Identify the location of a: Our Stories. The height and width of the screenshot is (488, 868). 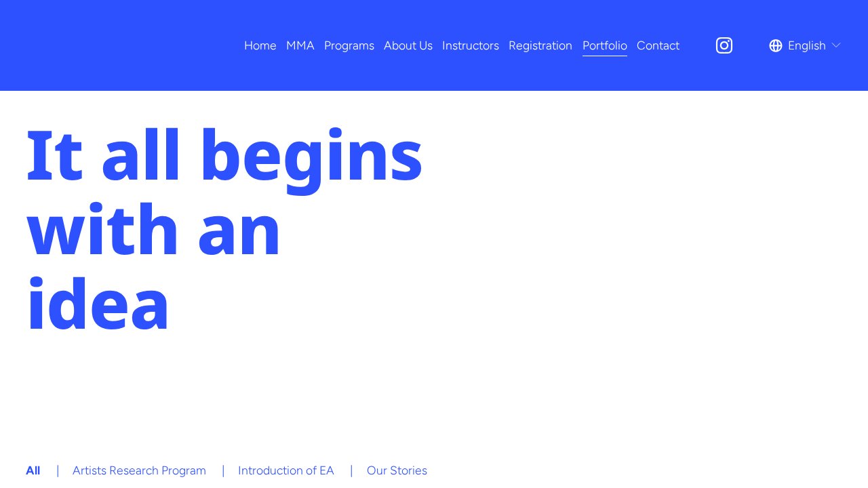
(396, 470).